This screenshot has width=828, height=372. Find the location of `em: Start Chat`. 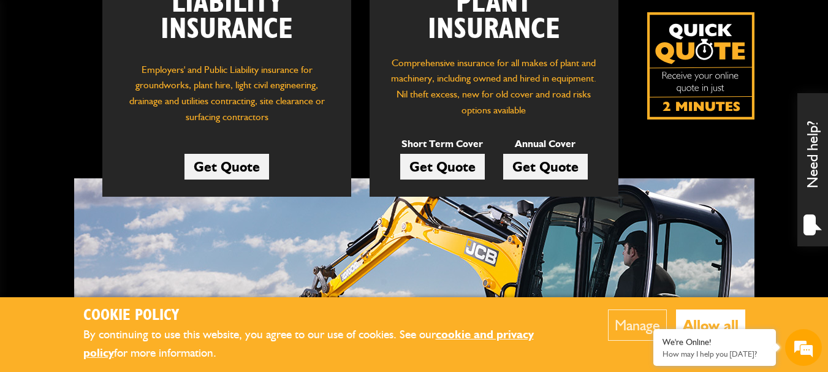

em: Start Chat is located at coordinates (194, 296).